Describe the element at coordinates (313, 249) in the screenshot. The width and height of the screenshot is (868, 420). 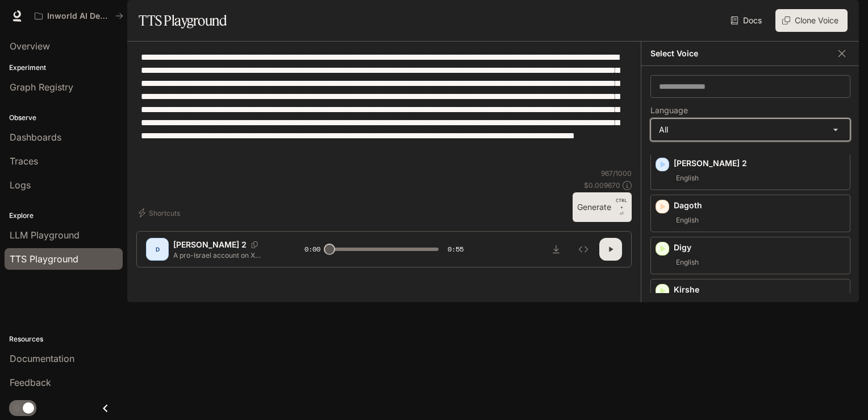
I see `span: 0:00` at that location.